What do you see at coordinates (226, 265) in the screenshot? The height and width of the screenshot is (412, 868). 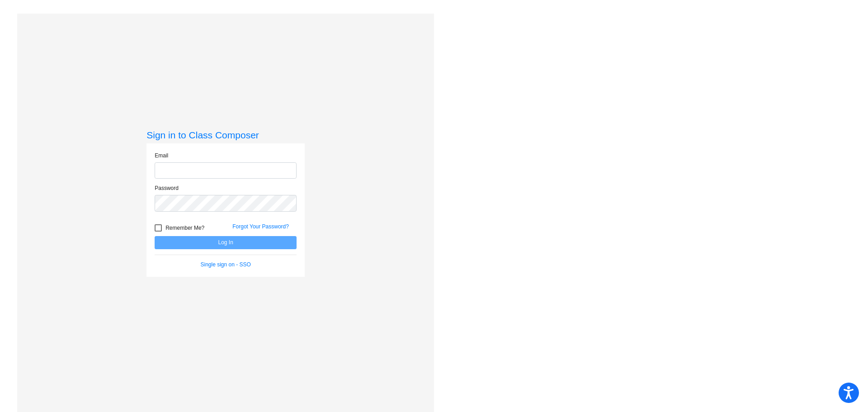 I see `a: Single sign on - SSO` at bounding box center [226, 265].